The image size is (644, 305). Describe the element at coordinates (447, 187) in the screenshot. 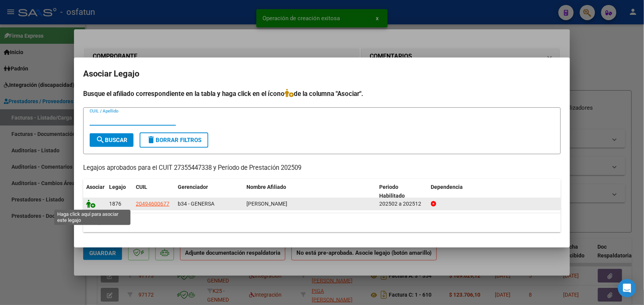

I see `span: Dependencia` at that location.